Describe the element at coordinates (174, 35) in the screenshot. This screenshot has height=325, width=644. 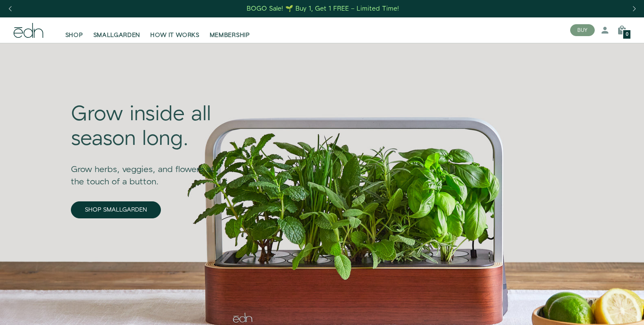
I see `span: HOW IT WORKS` at that location.